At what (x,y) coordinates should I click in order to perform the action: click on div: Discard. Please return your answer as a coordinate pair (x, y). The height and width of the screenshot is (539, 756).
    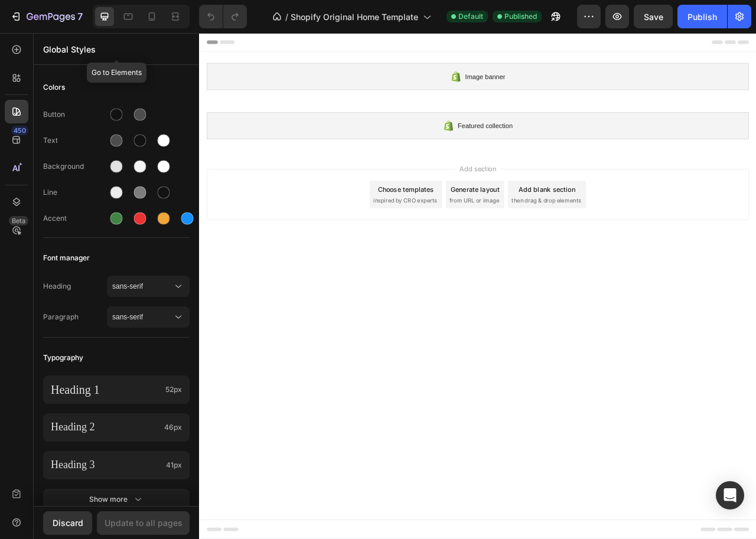
    Looking at the image, I should click on (68, 523).